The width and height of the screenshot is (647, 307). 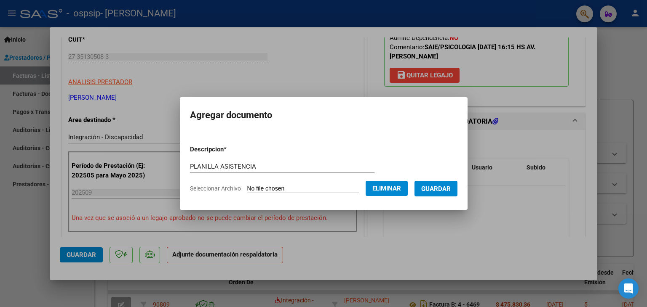 I want to click on span: Guardar, so click(x=436, y=189).